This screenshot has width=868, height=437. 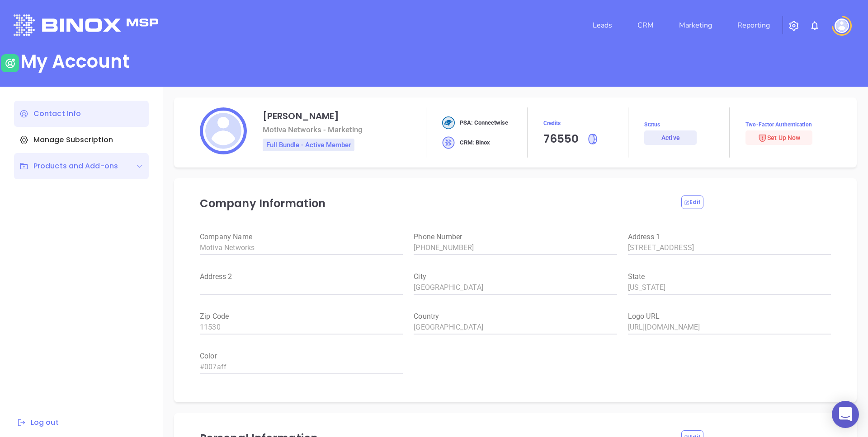 I want to click on img: logo, so click(x=86, y=25).